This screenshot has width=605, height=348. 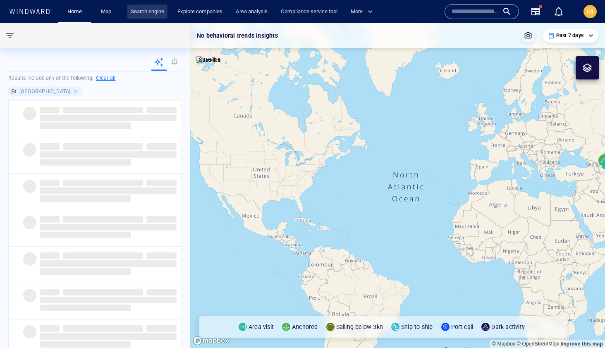 I want to click on button: More, so click(x=363, y=12).